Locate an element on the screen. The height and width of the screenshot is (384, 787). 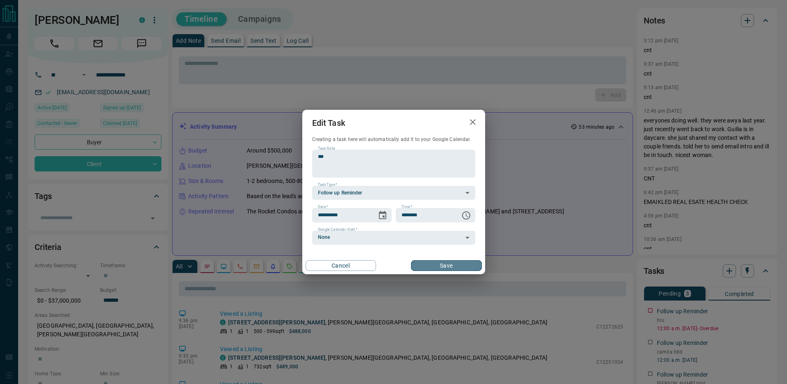
div: None is located at coordinates (394, 238).